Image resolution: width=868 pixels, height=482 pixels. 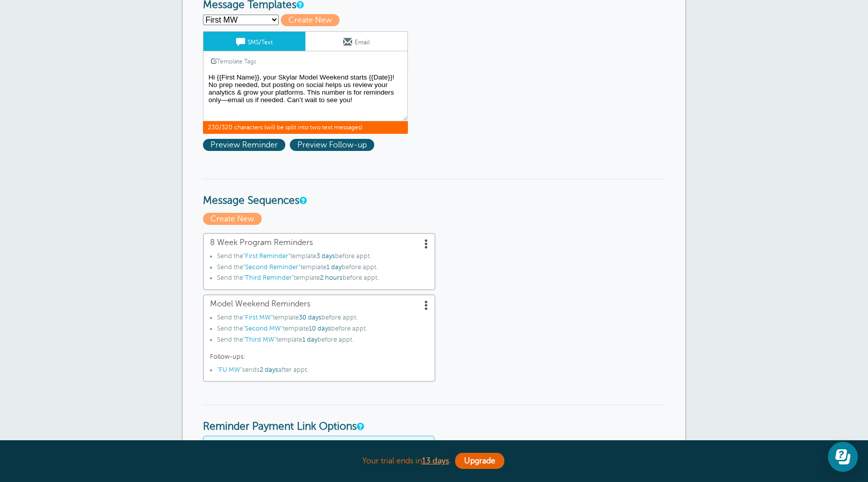 I want to click on span: "Third MW", so click(x=260, y=340).